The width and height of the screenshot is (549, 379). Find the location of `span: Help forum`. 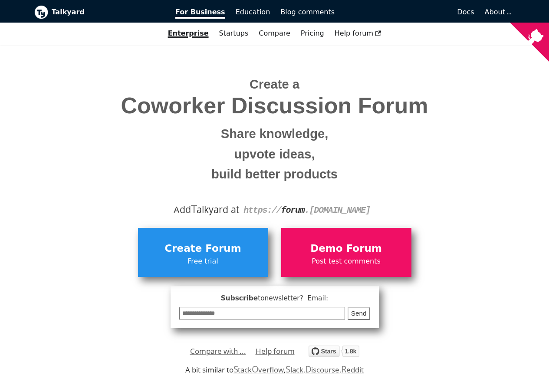

span: Help forum is located at coordinates (358, 33).